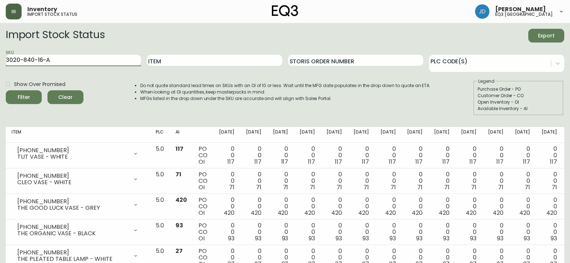 This screenshot has width=570, height=263. I want to click on th: PLC, so click(160, 135).